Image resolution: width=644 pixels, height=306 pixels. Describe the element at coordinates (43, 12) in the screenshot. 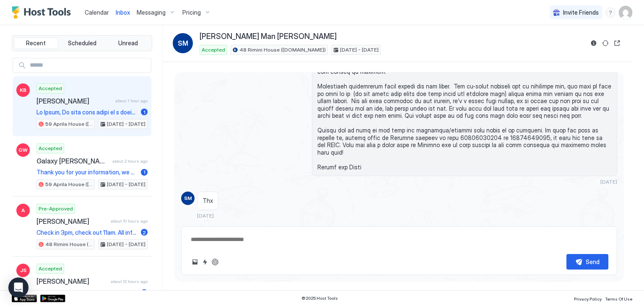

I see `a: Host Tools Logo` at that location.